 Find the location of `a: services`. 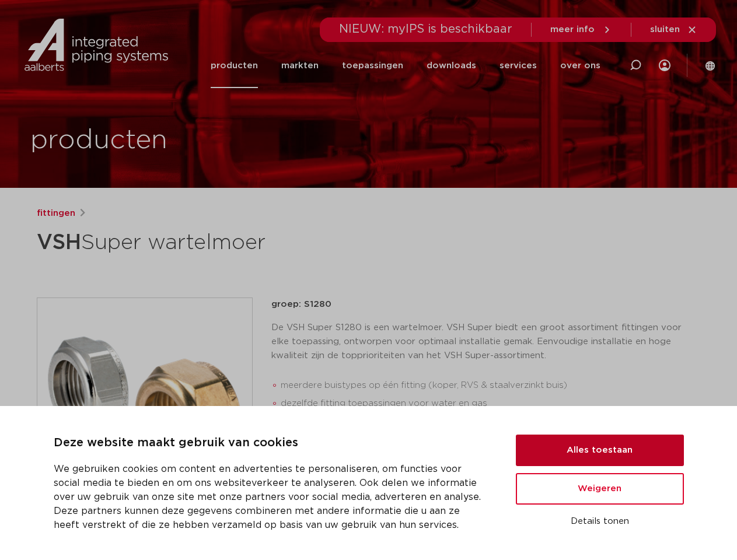

a: services is located at coordinates (518, 65).